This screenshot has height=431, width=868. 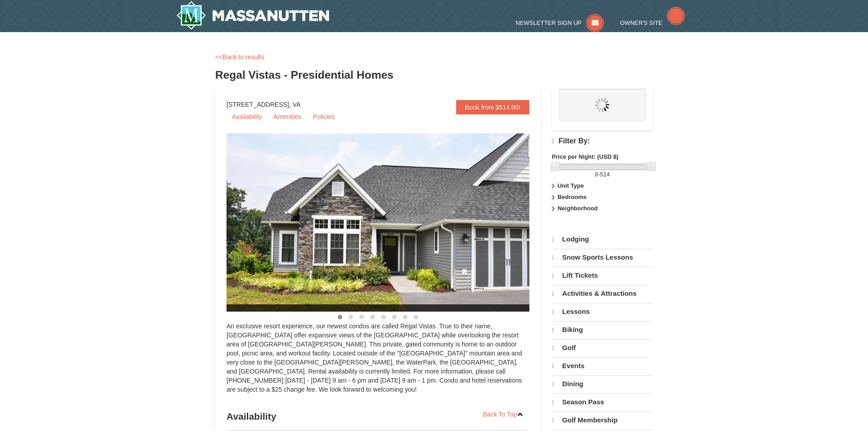 I want to click on a: Owner's Site, so click(x=653, y=22).